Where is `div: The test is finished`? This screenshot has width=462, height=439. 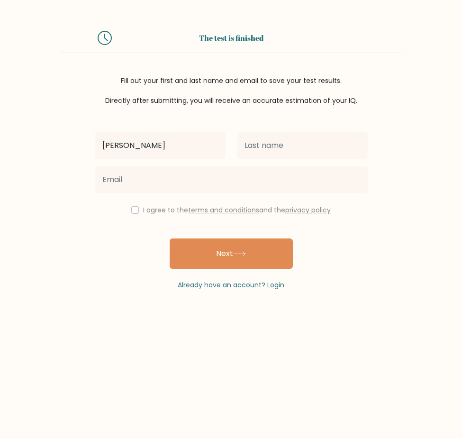
div: The test is finished is located at coordinates (231, 38).